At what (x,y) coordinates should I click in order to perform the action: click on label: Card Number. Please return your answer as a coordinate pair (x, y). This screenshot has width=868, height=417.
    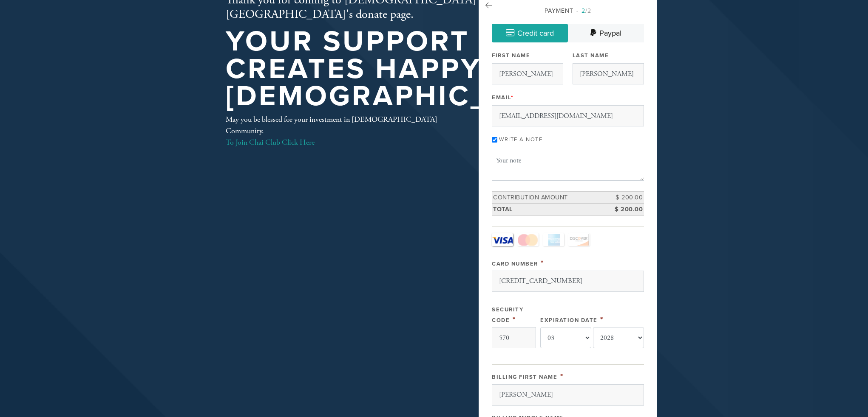
    Looking at the image, I should click on (514, 264).